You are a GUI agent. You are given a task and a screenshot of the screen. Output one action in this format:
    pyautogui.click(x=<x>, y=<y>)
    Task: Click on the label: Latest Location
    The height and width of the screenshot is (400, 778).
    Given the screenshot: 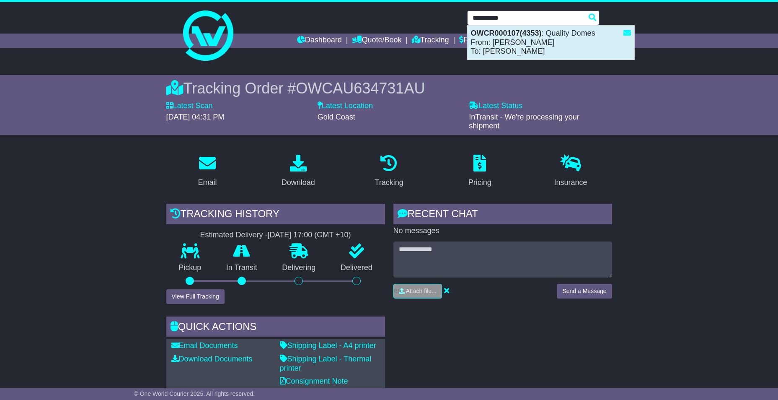 What is the action you would take?
    pyautogui.click(x=345, y=106)
    